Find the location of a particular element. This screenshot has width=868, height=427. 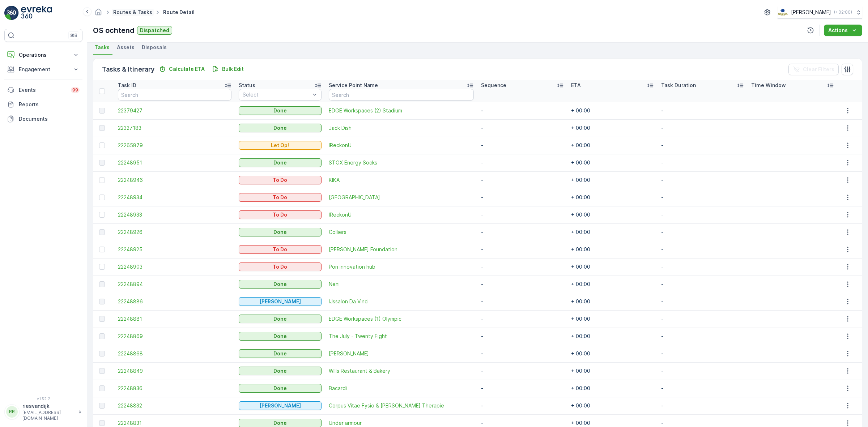

span: 22248934 is located at coordinates (175, 198).